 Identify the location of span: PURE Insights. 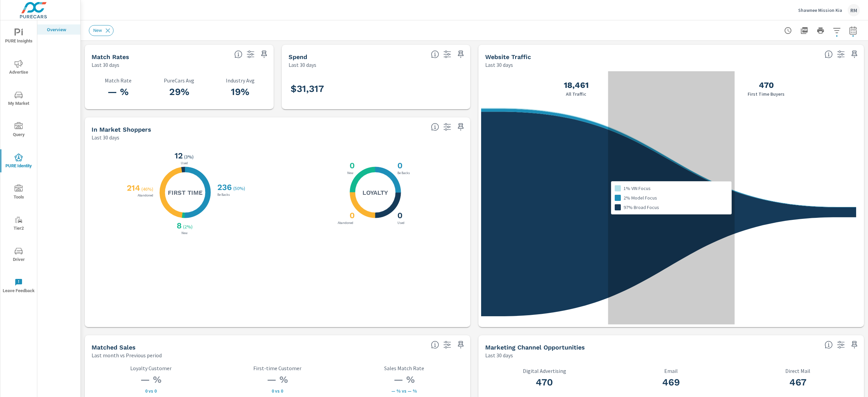
(18, 37).